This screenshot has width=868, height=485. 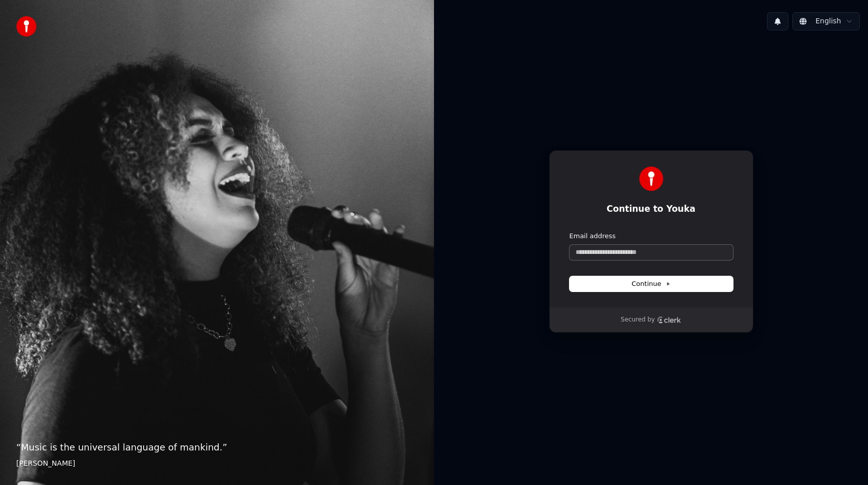 What do you see at coordinates (651, 284) in the screenshot?
I see `span: Continue` at bounding box center [651, 284].